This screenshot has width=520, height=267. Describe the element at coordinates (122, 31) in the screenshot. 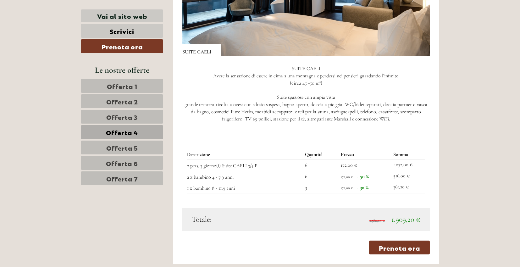

I see `a: Scrivici` at that location.